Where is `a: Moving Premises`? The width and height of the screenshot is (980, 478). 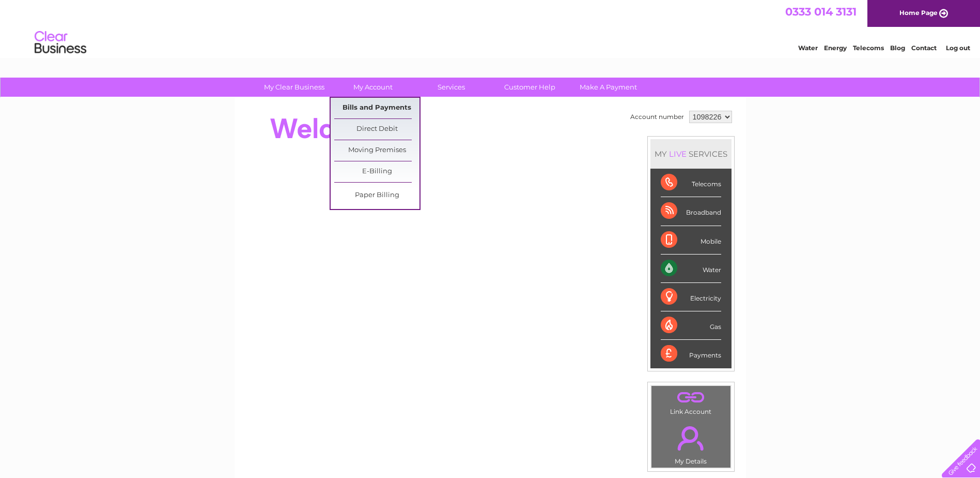
a: Moving Premises is located at coordinates (376, 151).